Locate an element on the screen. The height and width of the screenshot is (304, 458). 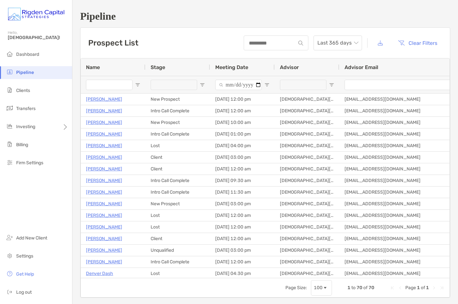
span: Meeting Date is located at coordinates (232, 67).